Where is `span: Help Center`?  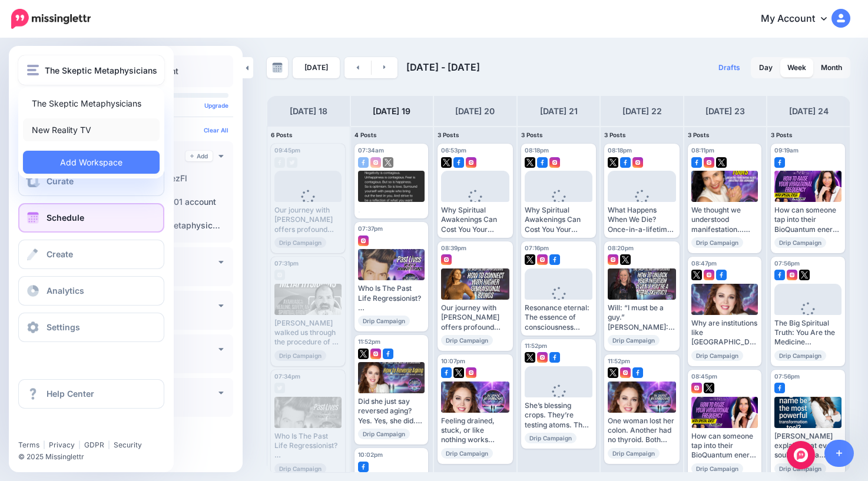
span: Help Center is located at coordinates (70, 394).